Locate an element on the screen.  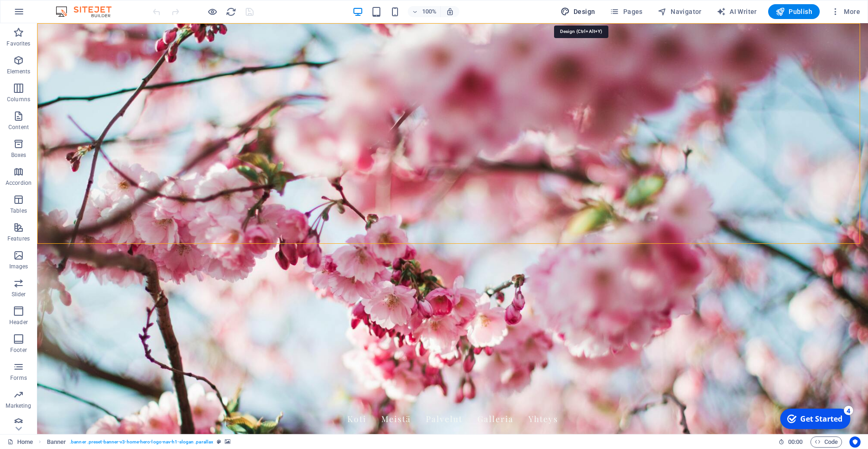
p: Header is located at coordinates (18, 322).